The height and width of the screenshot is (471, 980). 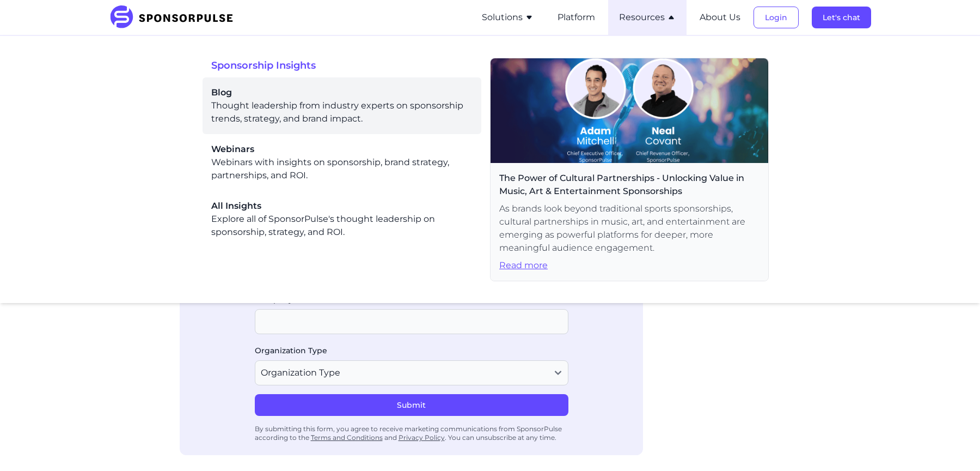 I want to click on button: Platform, so click(x=577, y=18).